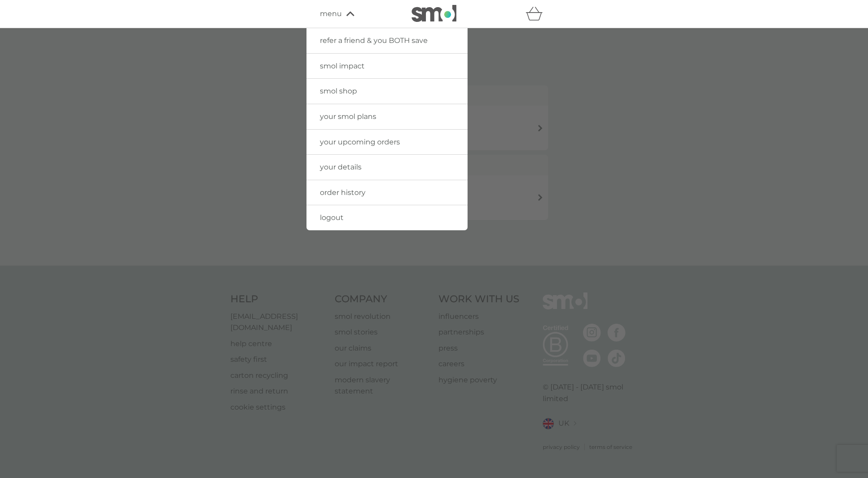 This screenshot has height=478, width=868. Describe the element at coordinates (331, 14) in the screenshot. I see `span: menu` at that location.